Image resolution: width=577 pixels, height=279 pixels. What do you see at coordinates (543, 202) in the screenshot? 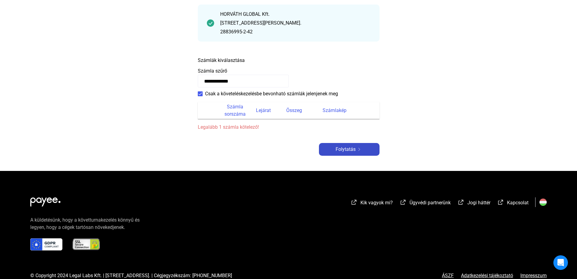
I see `img: HU.svg` at bounding box center [543, 202].